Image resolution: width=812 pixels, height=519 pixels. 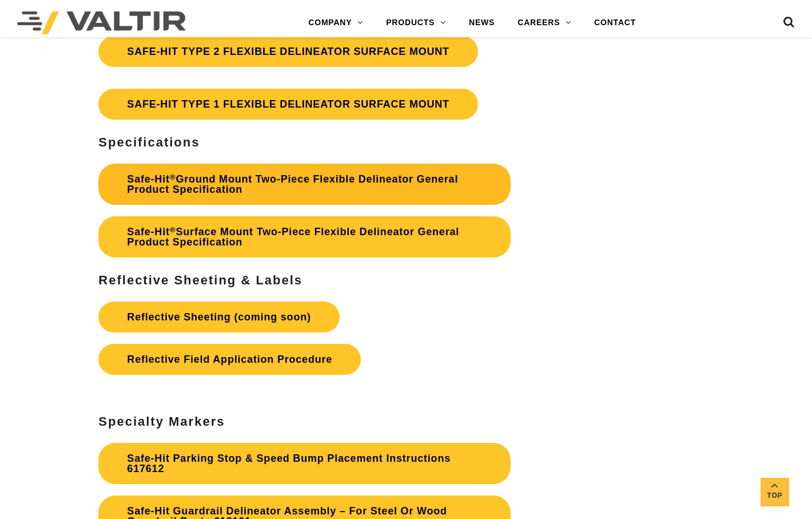 What do you see at coordinates (288, 104) in the screenshot?
I see `a: SAFE-HIT TYPE 1 FLEXIBLE DELINEATOR SURFACE MOUNT` at bounding box center [288, 104].